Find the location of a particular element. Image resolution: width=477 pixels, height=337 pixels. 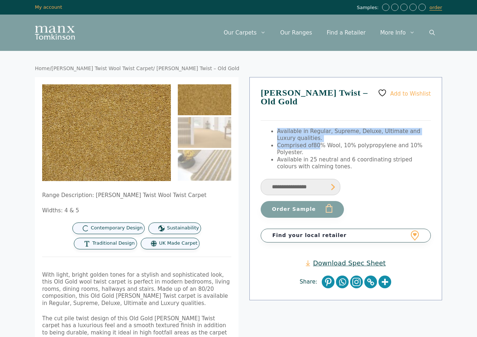

button: Order Sample is located at coordinates (302, 209).